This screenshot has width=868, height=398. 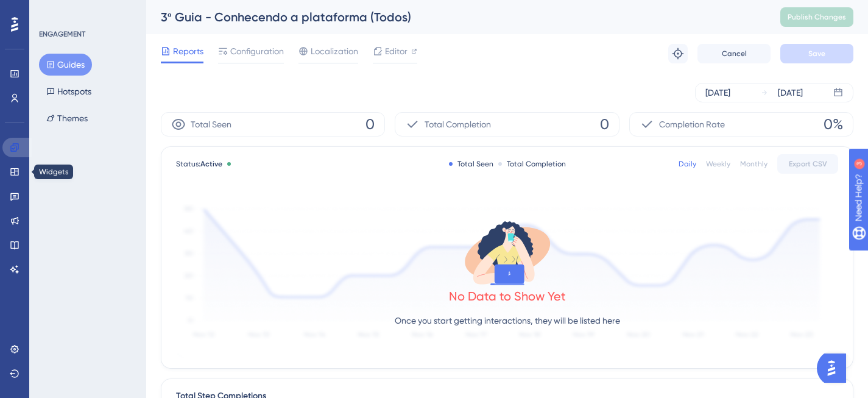 What do you see at coordinates (734, 54) in the screenshot?
I see `button: Cancel` at bounding box center [734, 54].